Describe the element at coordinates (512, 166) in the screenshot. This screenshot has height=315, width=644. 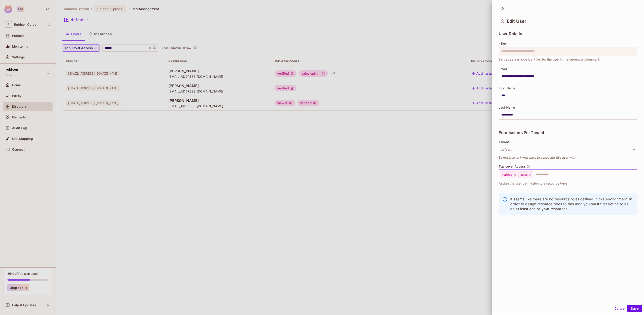
I see `span: Top Level Access` at that location.